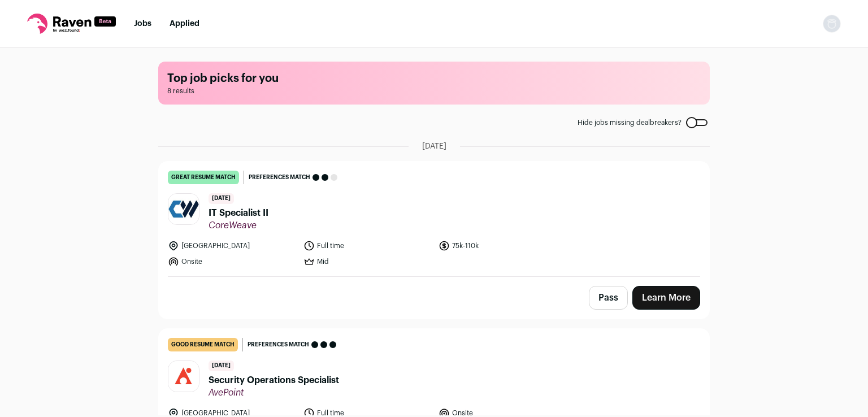 The image size is (868, 417). What do you see at coordinates (273, 393) in the screenshot?
I see `span: AvePoint` at bounding box center [273, 393].